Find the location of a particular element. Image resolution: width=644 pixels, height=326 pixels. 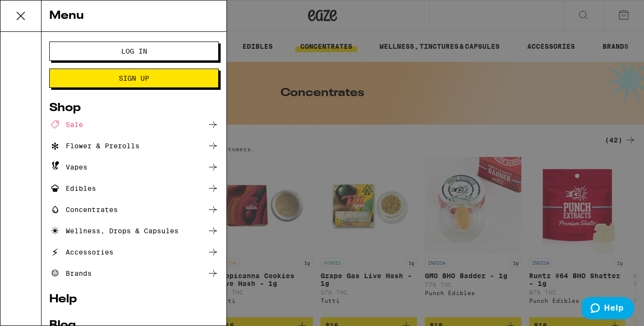

div: Flower & Prerolls is located at coordinates (94, 146).